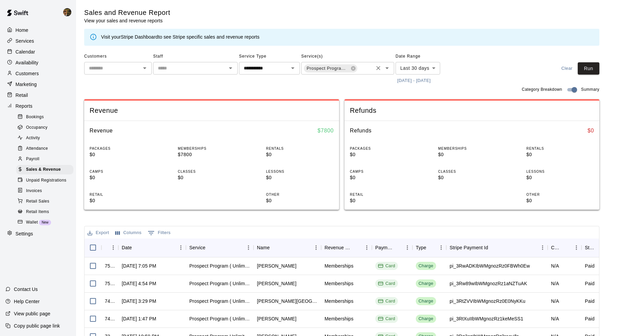 This screenshot has height=336, width=644. What do you see at coordinates (128, 13) in the screenshot?
I see `h5: Sales and Revenue Report` at bounding box center [128, 13].